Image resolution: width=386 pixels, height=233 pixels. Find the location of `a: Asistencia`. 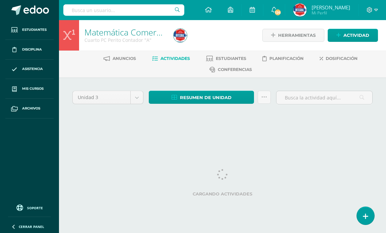

a: Asistencia is located at coordinates (29, 69).